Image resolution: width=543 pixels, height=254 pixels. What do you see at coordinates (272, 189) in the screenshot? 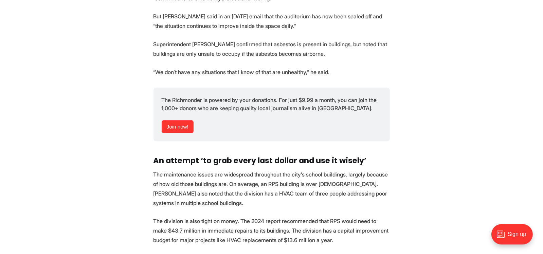
I see `p: The maintenance issues are widespread throughout the city’s school buildings, largely because of ...` at bounding box center [272, 189].